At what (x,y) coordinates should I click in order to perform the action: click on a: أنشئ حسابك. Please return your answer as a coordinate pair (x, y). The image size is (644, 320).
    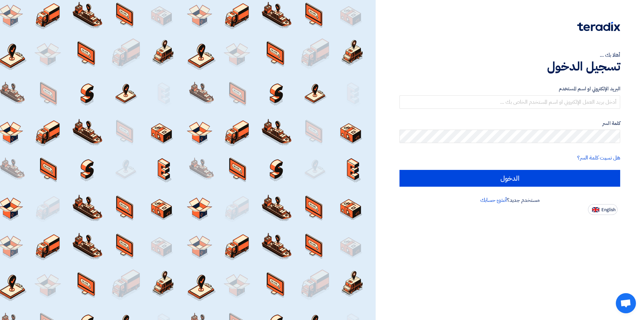
    Looking at the image, I should click on (493, 200).